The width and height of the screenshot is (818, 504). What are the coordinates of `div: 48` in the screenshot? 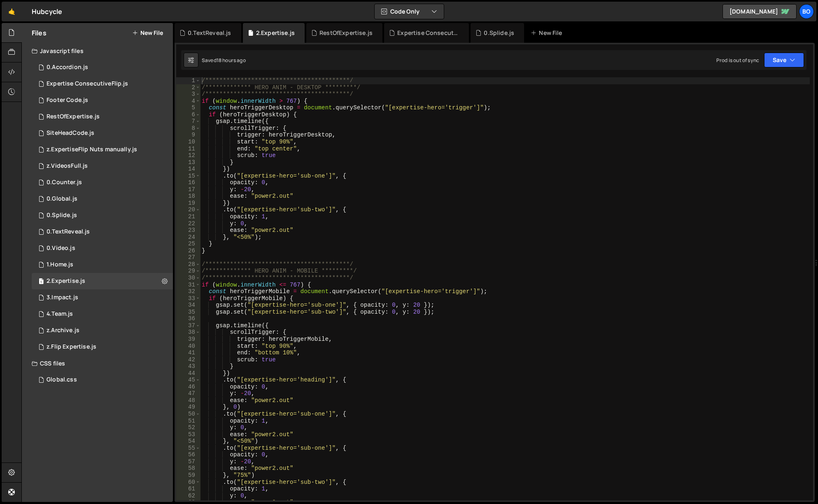 It's located at (188, 400).